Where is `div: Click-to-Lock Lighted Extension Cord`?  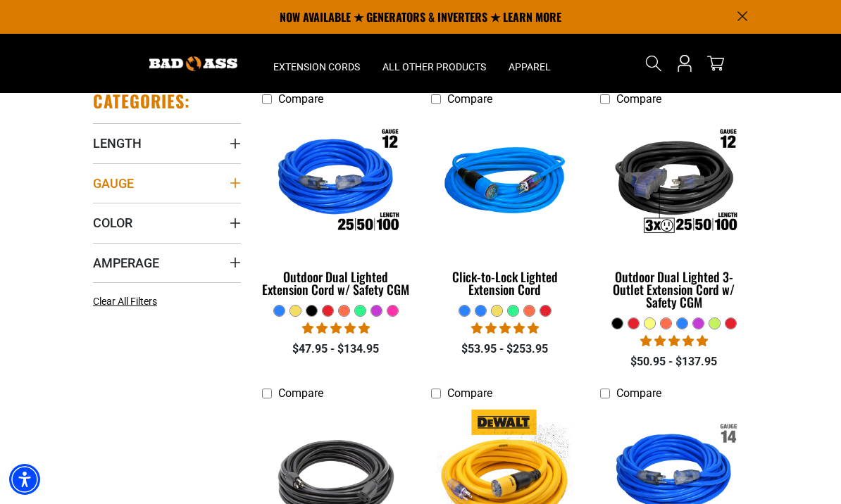
div: Click-to-Lock Lighted Extension Cord is located at coordinates (505, 283).